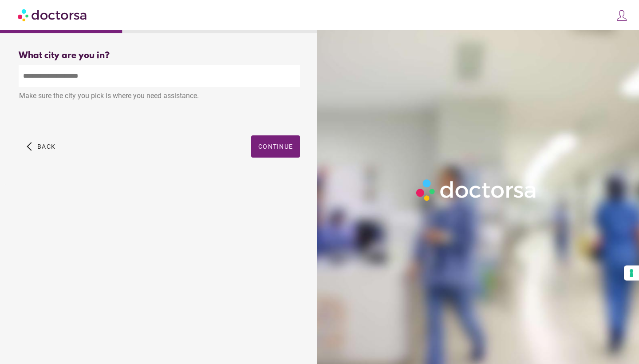 The width and height of the screenshot is (639, 364). I want to click on button: Your consent preferences for tracking technologies, so click(632, 273).